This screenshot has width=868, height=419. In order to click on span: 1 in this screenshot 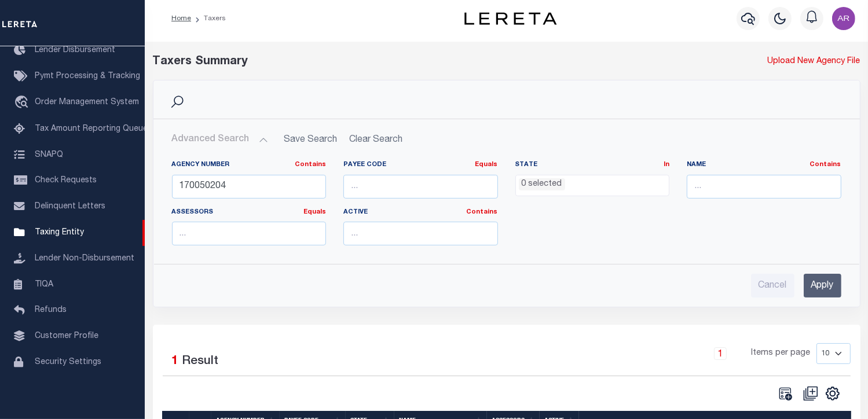, I will do `click(175, 361)`.